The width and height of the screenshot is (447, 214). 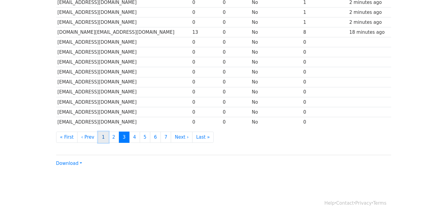 What do you see at coordinates (69, 163) in the screenshot?
I see `a: Download` at bounding box center [69, 163].